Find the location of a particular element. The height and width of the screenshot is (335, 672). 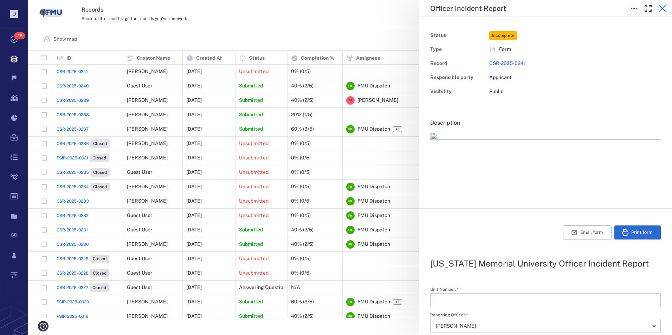

span: Form is located at coordinates (505, 50).